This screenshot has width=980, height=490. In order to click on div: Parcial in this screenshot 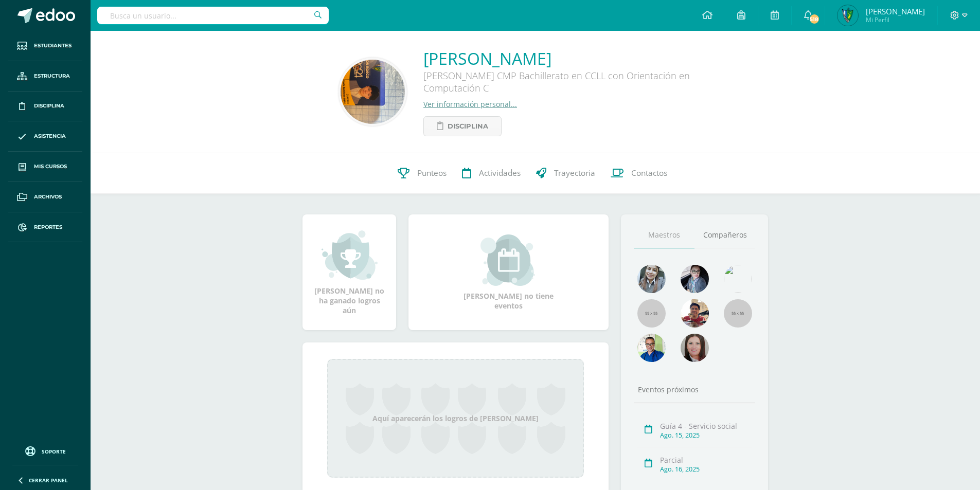, I will do `click(706, 459)`.